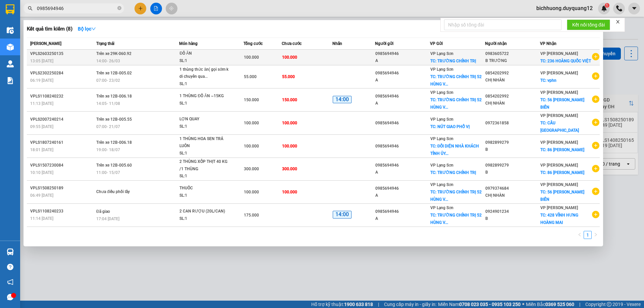  I want to click on span: 55.000, so click(289, 76).